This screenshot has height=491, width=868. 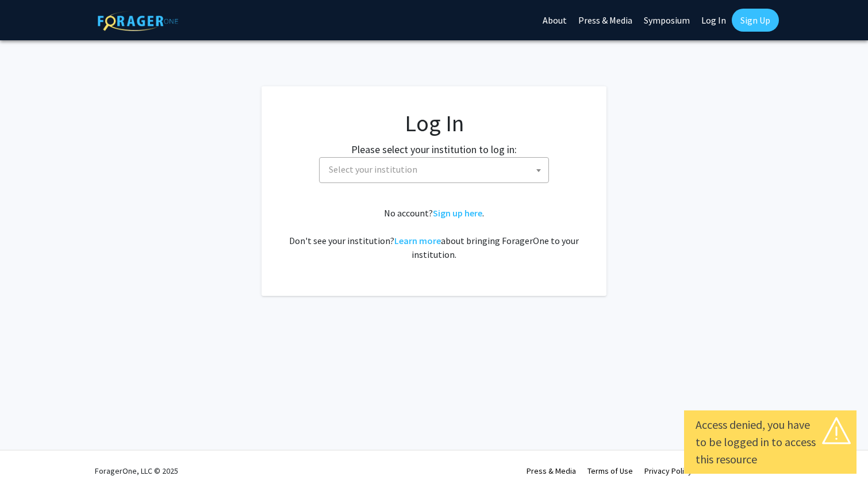 What do you see at coordinates (434, 233) in the screenshot?
I see `div: No account? . Don't see your institution? about bringing ForagerOne to your institution.` at bounding box center [434, 233].